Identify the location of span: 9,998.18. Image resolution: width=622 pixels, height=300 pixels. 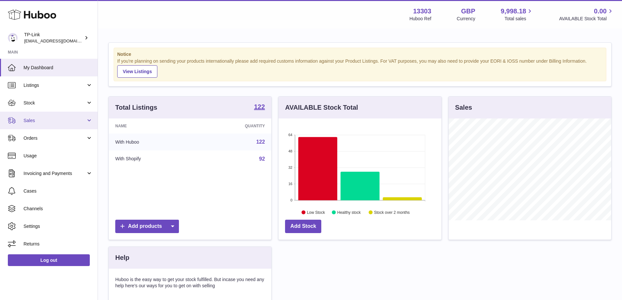
(513, 11).